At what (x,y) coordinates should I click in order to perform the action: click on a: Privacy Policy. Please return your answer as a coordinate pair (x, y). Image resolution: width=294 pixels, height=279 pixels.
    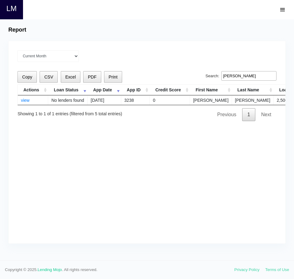
    Looking at the image, I should click on (247, 270).